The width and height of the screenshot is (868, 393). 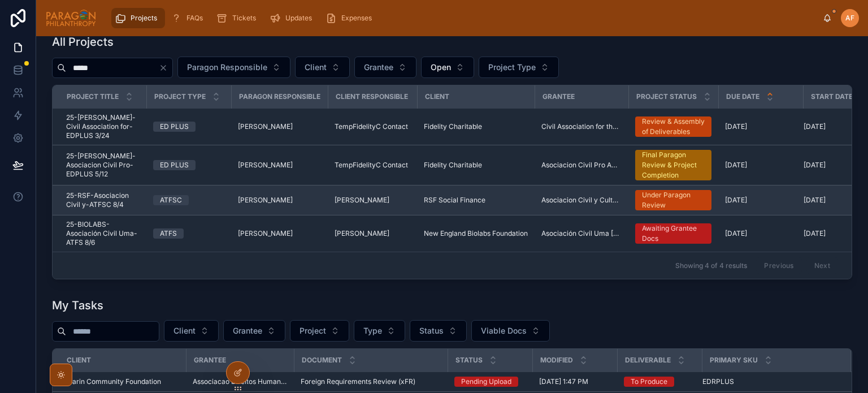 What do you see at coordinates (503, 331) in the screenshot?
I see `span: Viable Docs` at bounding box center [503, 331].